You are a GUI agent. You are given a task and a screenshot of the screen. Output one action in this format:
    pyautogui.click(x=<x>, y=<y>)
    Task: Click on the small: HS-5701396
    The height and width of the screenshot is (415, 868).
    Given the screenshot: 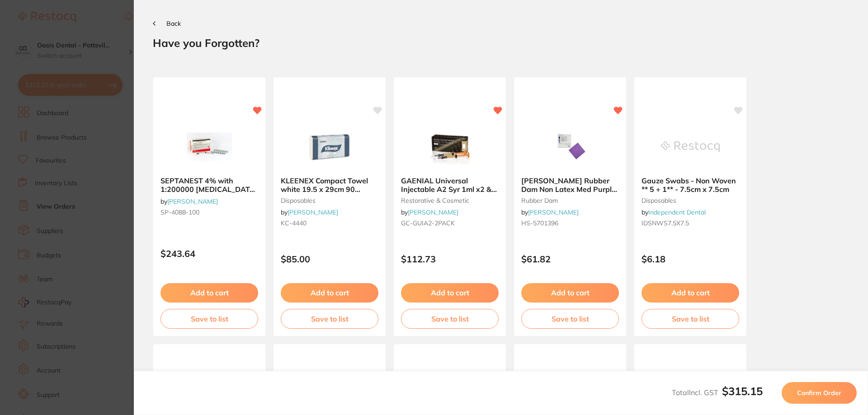 What is the action you would take?
    pyautogui.click(x=570, y=223)
    